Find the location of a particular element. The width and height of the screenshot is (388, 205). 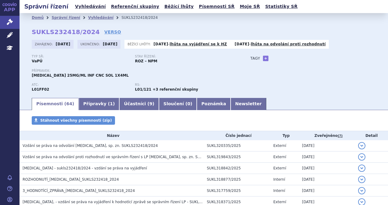

p: Stav řízení: is located at coordinates (183, 57).